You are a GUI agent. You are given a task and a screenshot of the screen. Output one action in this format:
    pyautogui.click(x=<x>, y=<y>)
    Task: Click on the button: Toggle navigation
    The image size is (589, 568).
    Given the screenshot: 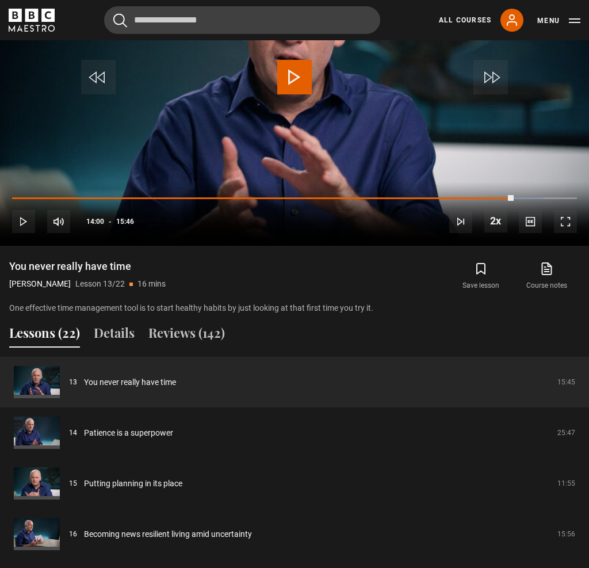 What is the action you would take?
    pyautogui.click(x=559, y=21)
    